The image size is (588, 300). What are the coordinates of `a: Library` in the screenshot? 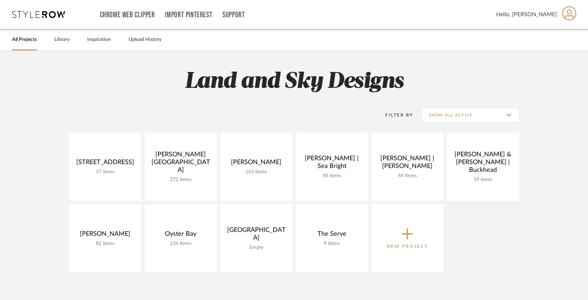 It's located at (62, 40).